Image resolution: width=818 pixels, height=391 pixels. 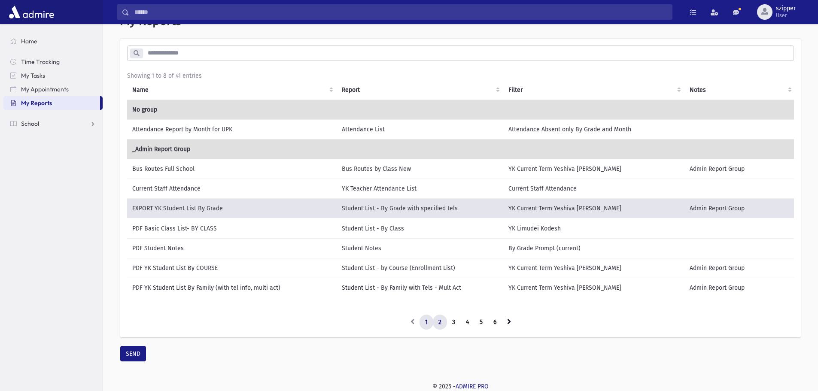 What do you see at coordinates (30, 124) in the screenshot?
I see `span: School` at bounding box center [30, 124].